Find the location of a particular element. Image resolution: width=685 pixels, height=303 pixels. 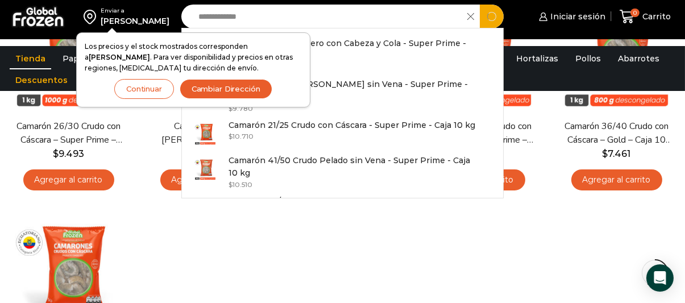

a: Camarón 41/50 Crudo Pelado sin Vena - Super Prime - Caja 10 kg $10.510 is located at coordinates (343, 172).